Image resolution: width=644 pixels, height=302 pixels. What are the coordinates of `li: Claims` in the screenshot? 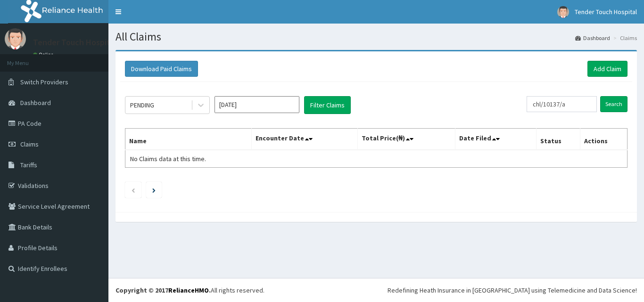 It's located at (624, 38).